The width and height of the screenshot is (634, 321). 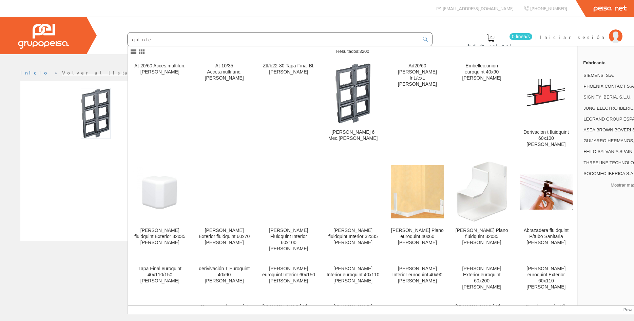 What do you see at coordinates (43, 36) in the screenshot?
I see `img: Grupo Peisa` at bounding box center [43, 36].